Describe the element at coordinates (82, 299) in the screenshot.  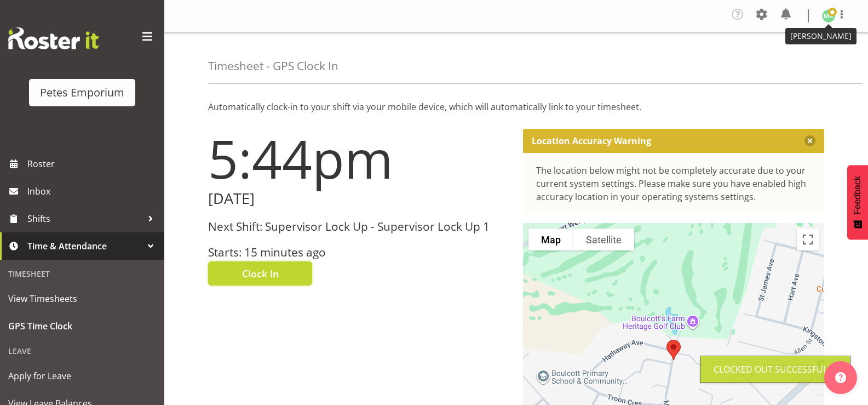
I see `a: View Timesheets` at that location.